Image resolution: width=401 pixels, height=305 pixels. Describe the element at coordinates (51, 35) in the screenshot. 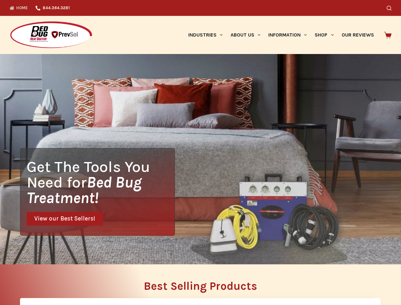

I see `img: Prevsol/Bed Bug Heat Doctor` at that location.